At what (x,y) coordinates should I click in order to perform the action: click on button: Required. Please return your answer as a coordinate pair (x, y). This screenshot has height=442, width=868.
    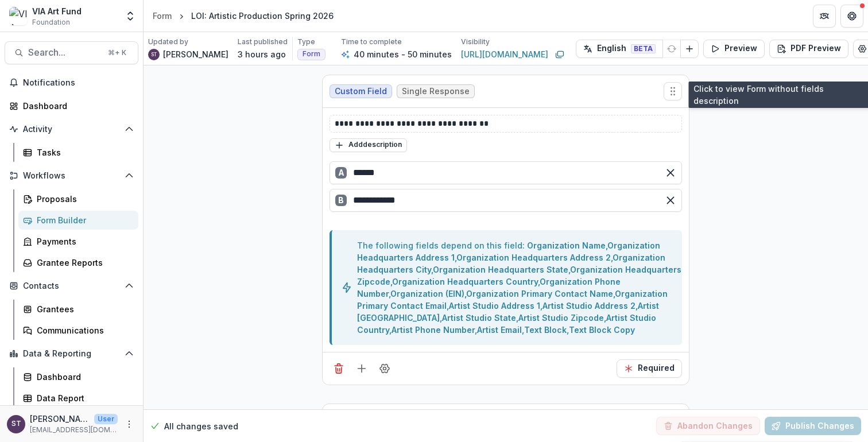
    Looking at the image, I should click on (649, 369).